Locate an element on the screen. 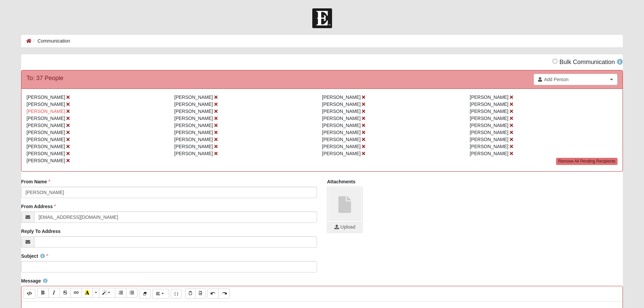 The width and height of the screenshot is (644, 308). li: Communication is located at coordinates (51, 41).